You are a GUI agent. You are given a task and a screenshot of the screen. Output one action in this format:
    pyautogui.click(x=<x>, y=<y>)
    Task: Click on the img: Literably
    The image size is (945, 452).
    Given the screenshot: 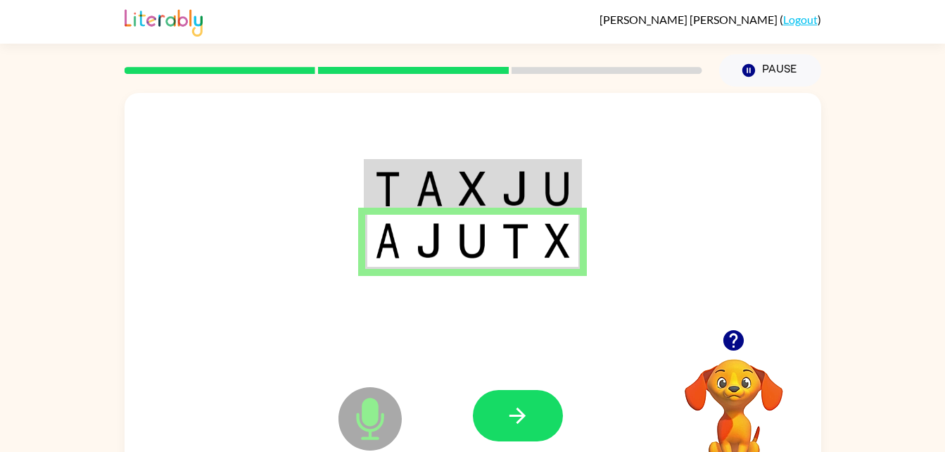 What is the action you would take?
    pyautogui.click(x=163, y=21)
    